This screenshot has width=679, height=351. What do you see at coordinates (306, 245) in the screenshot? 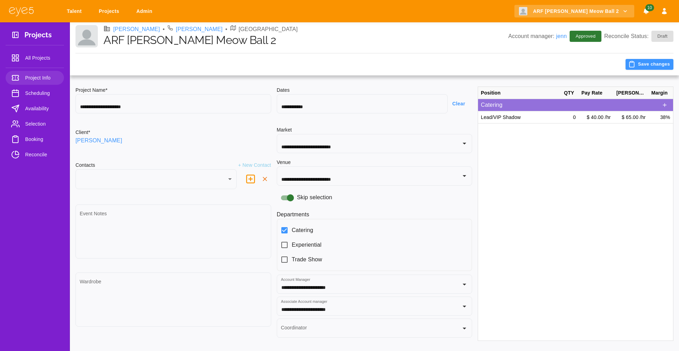
I see `span: Experiential` at bounding box center [306, 245].